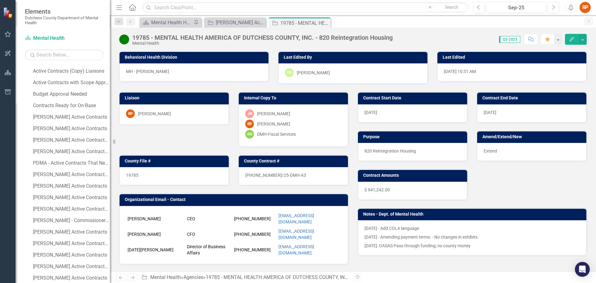  What do you see at coordinates (510, 39) in the screenshot?
I see `span: Q3-2025` at bounding box center [510, 39].